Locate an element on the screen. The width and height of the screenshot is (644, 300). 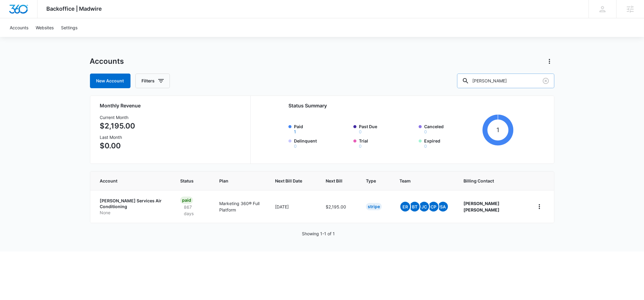
span: SA is located at coordinates (443, 207).